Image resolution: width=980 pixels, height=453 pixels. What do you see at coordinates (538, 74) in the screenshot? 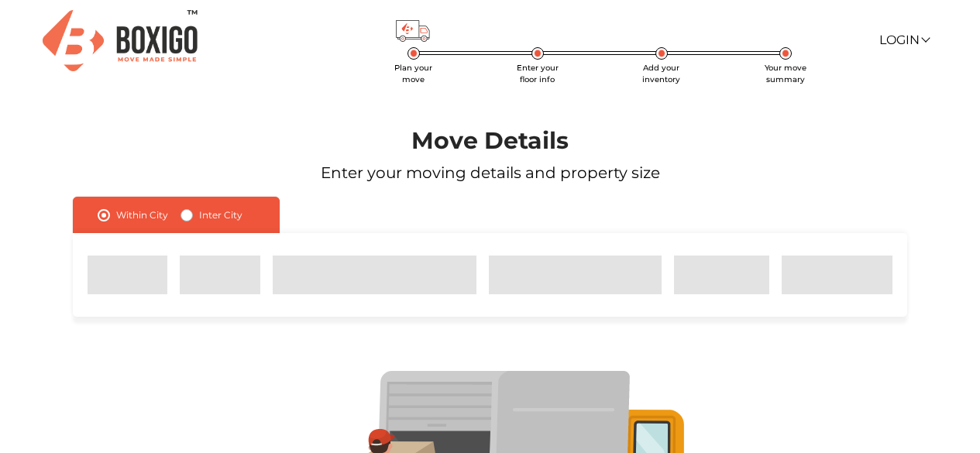
I see `span: Enter your floor info` at bounding box center [538, 74].